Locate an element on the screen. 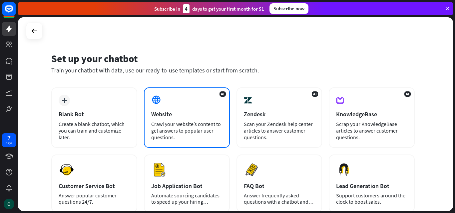  div: Zendesk is located at coordinates (279, 114).